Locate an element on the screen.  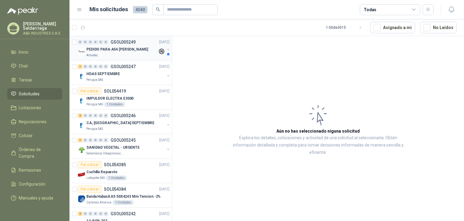
p: Explora los detalles, cotizaciones y actividad de una solicitud al seleccionarla. Obtén informaci... is located at coordinates (318, 145).